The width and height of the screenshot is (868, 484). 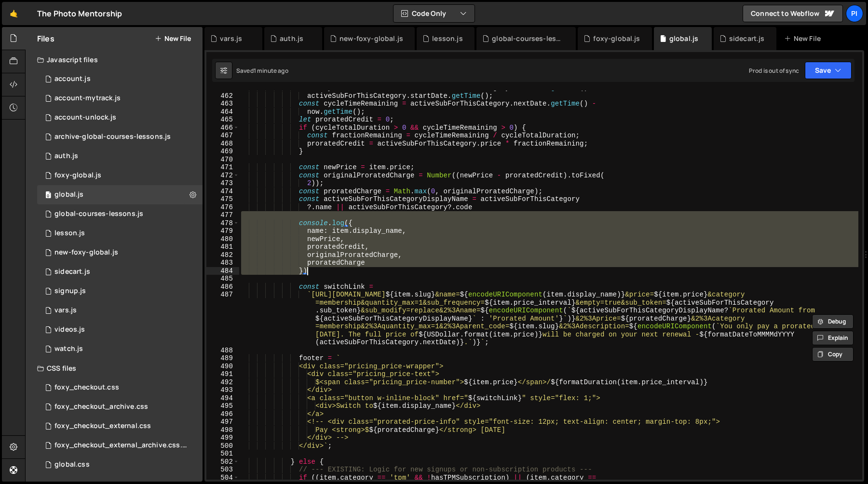 I want to click on div: 13533/38628.js, so click(x=119, y=98).